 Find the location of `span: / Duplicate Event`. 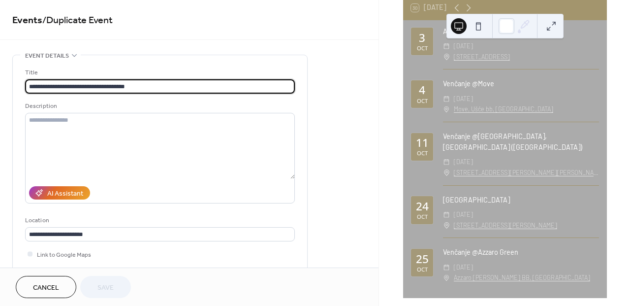

span: / Duplicate Event is located at coordinates (77, 20).